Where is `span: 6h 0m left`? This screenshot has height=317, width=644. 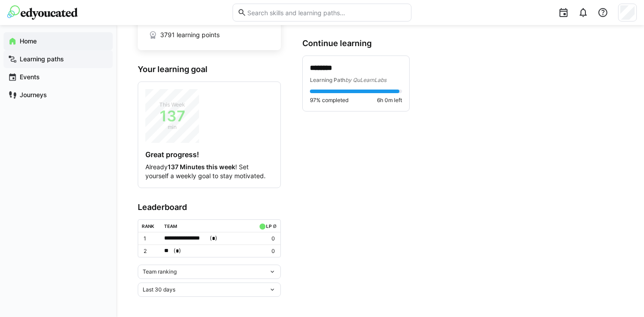
span: 6h 0m left is located at coordinates (389, 100).